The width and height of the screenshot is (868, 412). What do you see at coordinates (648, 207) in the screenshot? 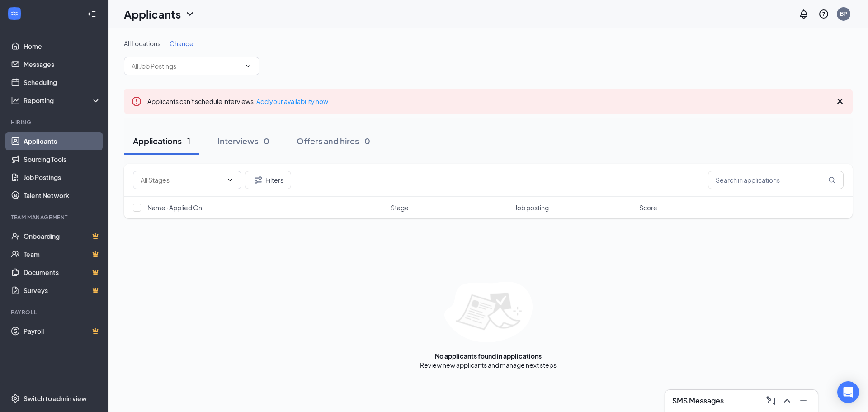
I see `span: Score` at bounding box center [648, 207].